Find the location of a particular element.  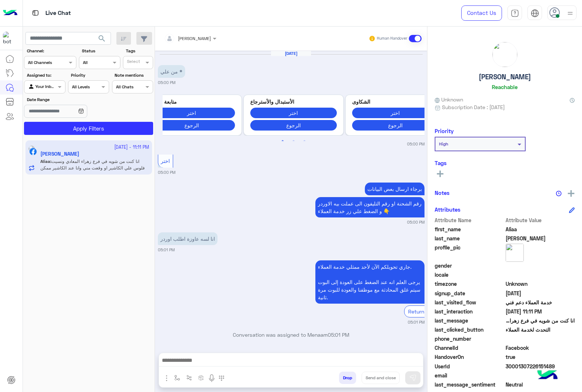

button: Drop is located at coordinates (347, 378).